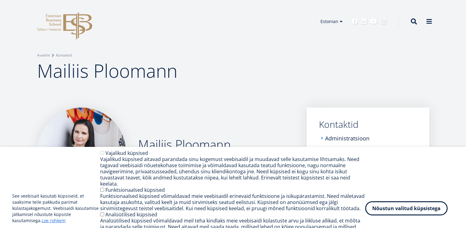 The height and width of the screenshot is (228, 466). Describe the element at coordinates (107, 71) in the screenshot. I see `span: Mailiis Ploomann` at that location.